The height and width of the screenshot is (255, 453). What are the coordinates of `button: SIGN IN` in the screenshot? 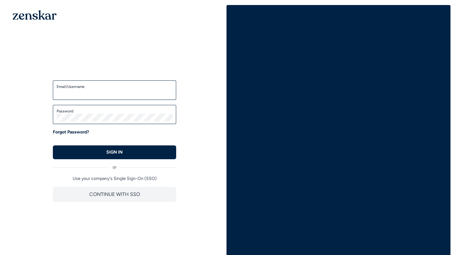 It's located at (114, 152).